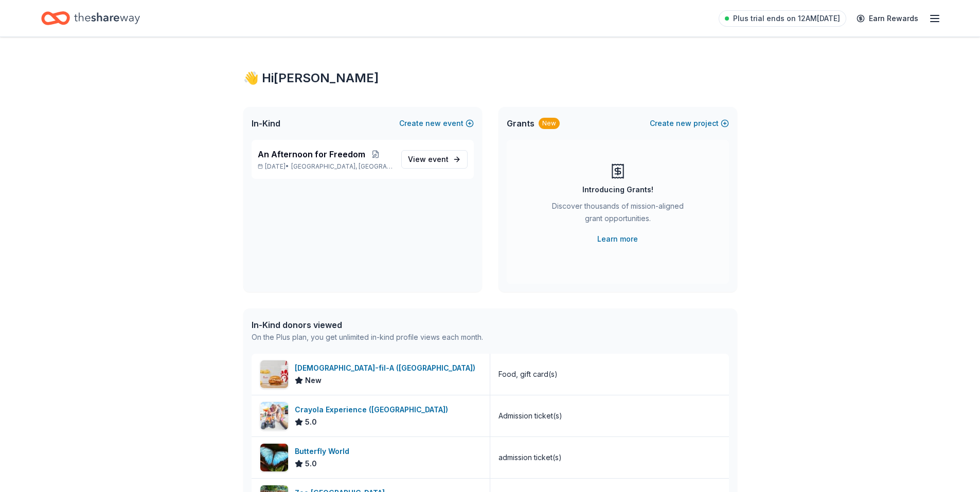 The width and height of the screenshot is (980, 492). What do you see at coordinates (90, 18) in the screenshot?
I see `a: Home` at bounding box center [90, 18].